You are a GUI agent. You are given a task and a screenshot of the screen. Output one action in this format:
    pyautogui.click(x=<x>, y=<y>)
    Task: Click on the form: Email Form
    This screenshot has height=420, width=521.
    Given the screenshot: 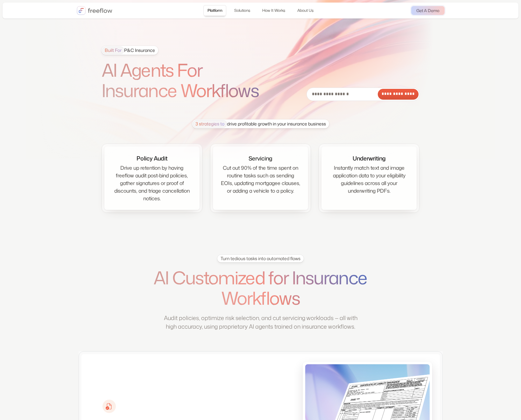 What is the action you would take?
    pyautogui.click(x=363, y=94)
    